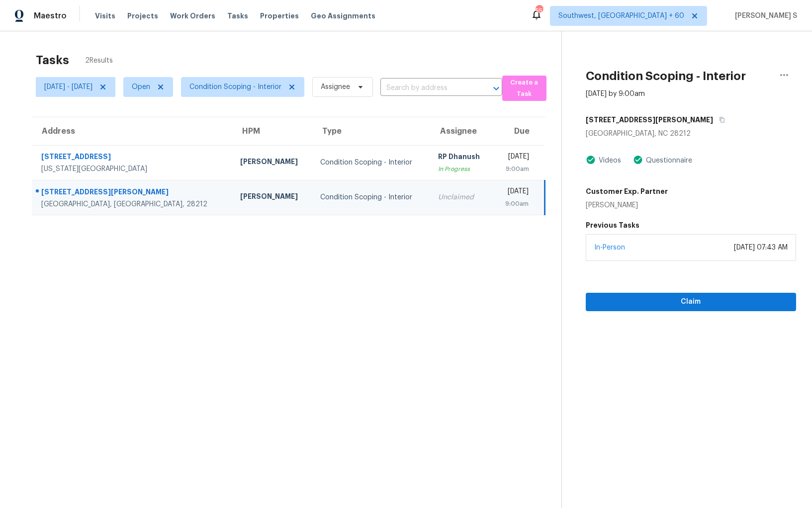 The width and height of the screenshot is (812, 508). What do you see at coordinates (272, 131) in the screenshot?
I see `th: HPM` at bounding box center [272, 131].